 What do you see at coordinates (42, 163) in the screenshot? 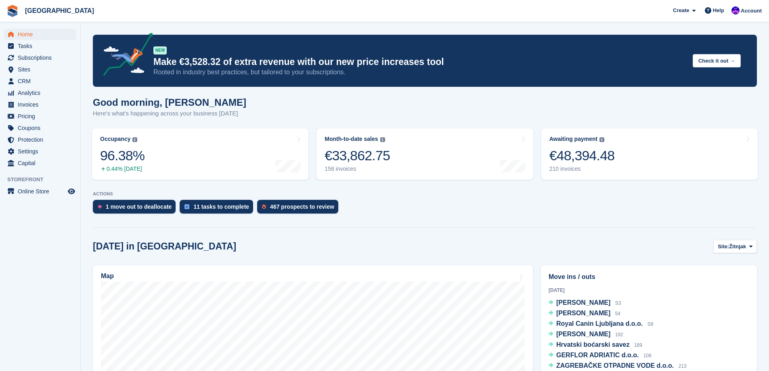
I see `span: Capital` at bounding box center [42, 163].